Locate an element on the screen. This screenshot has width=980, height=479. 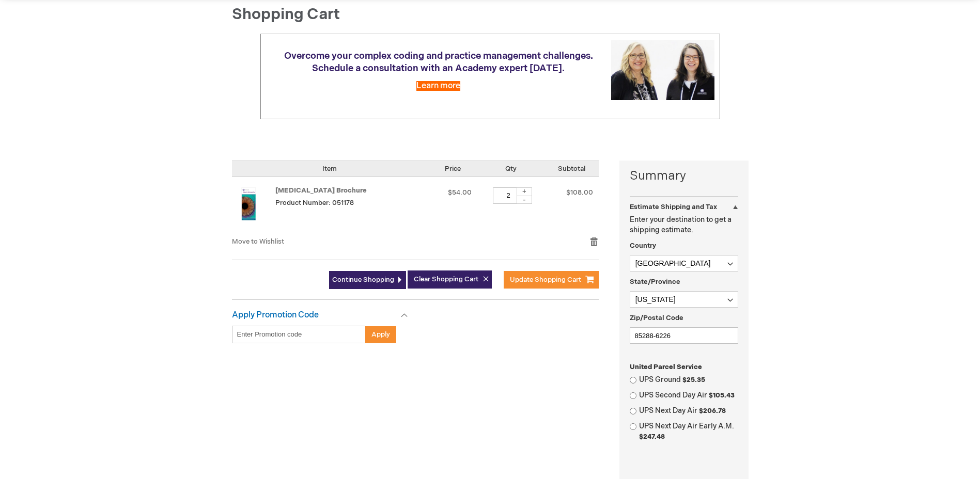
span: United Parcel Service is located at coordinates (666, 367).